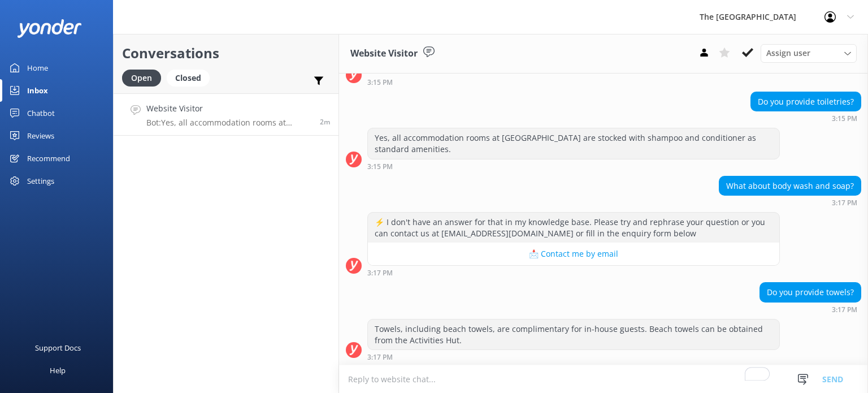 This screenshot has width=868, height=393. I want to click on div: Help, so click(58, 370).